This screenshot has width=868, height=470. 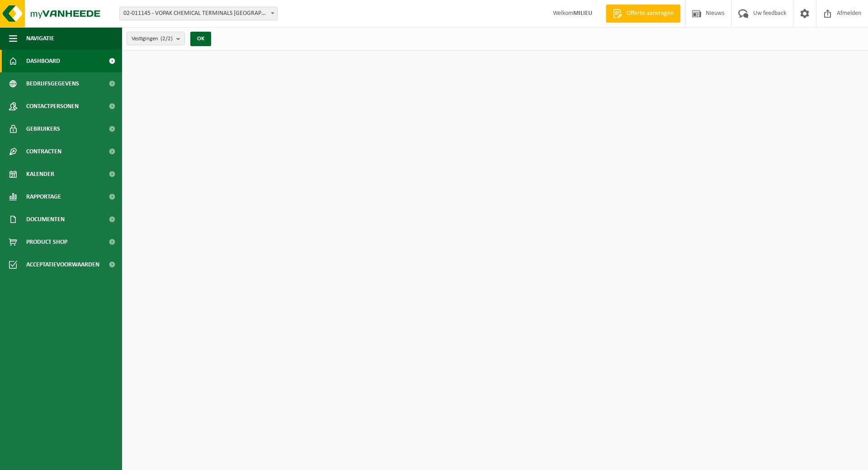 What do you see at coordinates (43, 61) in the screenshot?
I see `span: Dashboard` at bounding box center [43, 61].